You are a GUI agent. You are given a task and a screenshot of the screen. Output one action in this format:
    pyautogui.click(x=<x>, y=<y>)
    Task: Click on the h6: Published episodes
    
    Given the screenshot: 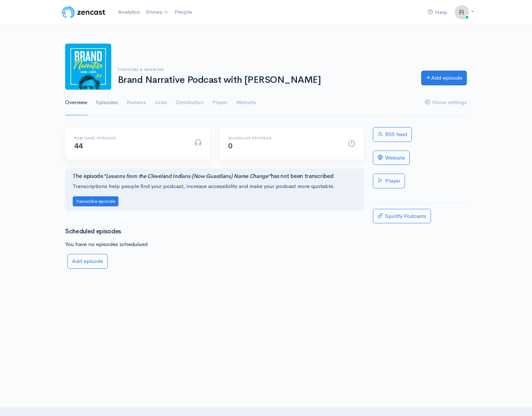 What is the action you would take?
    pyautogui.click(x=130, y=138)
    